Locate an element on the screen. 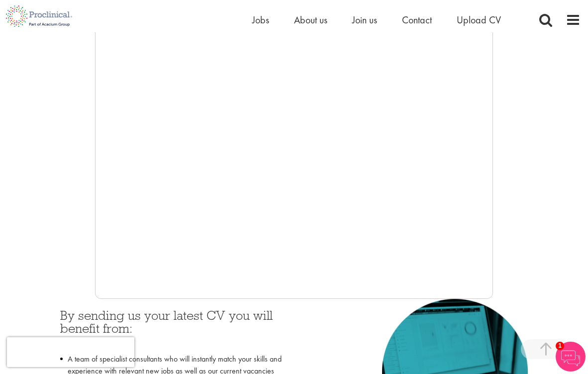 This screenshot has width=588, height=374. a: Contact is located at coordinates (417, 20).